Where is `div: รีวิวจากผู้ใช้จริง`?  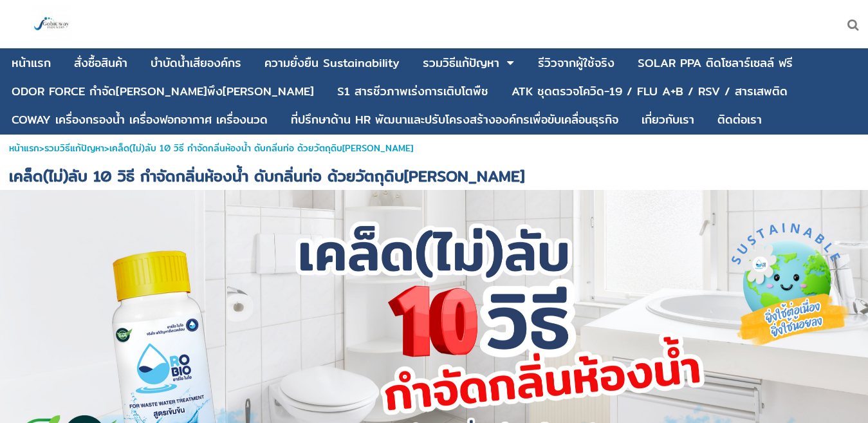 div: รีวิวจากผู้ใช้จริง is located at coordinates (576, 63).